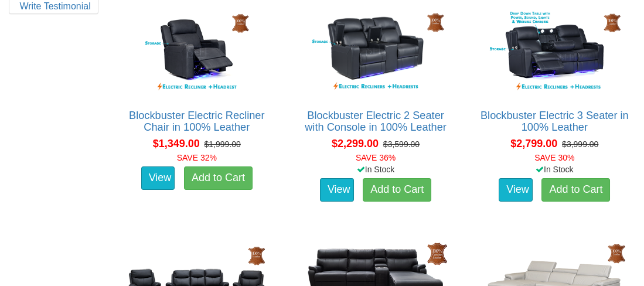  I want to click on span: $2,799.00, so click(534, 144).